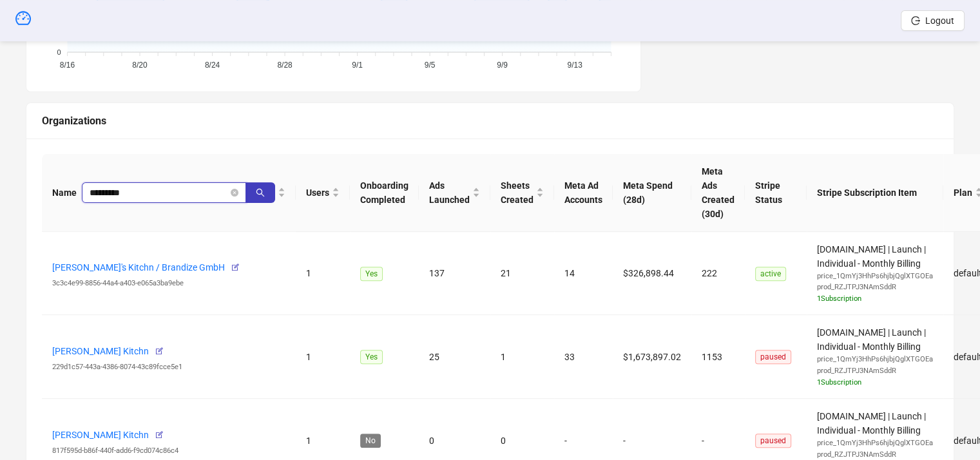  Describe the element at coordinates (317, 193) in the screenshot. I see `span: Users` at that location.